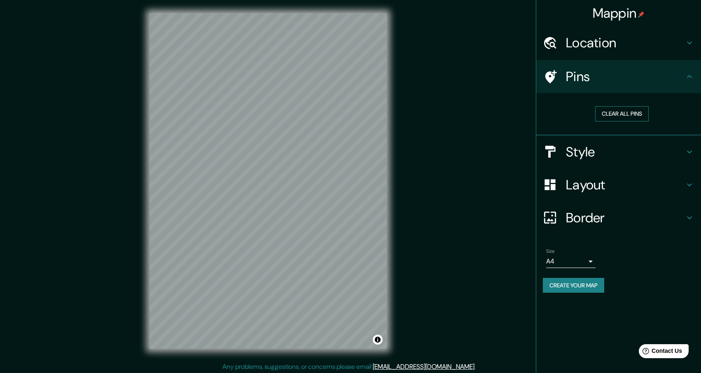 Image resolution: width=701 pixels, height=373 pixels. Describe the element at coordinates (349, 367) in the screenshot. I see `p: Any problems, suggestions, or concerns please email .` at that location.